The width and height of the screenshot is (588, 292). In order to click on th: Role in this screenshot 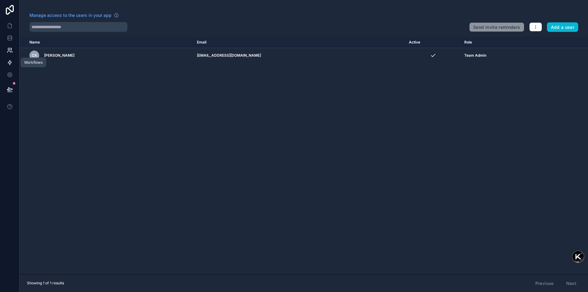, I will do `click(504, 42)`.